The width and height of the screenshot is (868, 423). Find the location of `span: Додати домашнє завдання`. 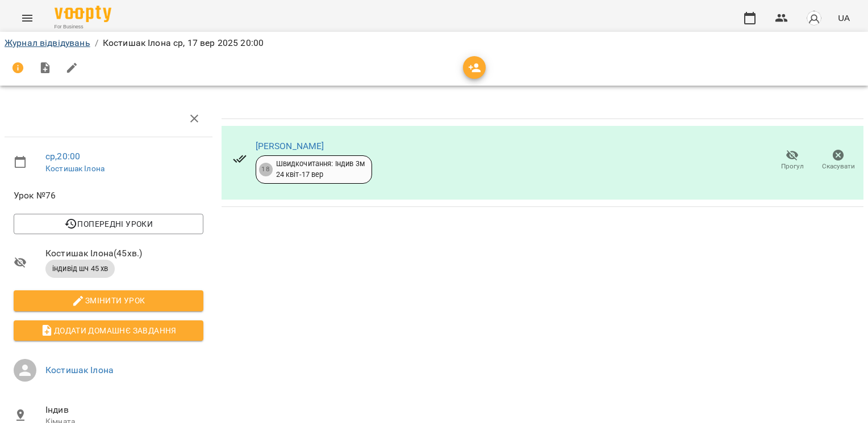

span: Додати домашнє завдання is located at coordinates (108, 331).